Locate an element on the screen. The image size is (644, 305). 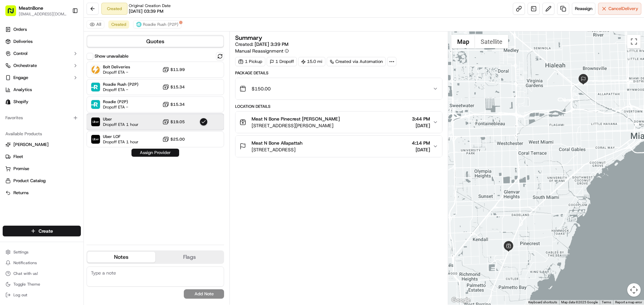
img: Wisdom Oko is located at coordinates (12, 104).